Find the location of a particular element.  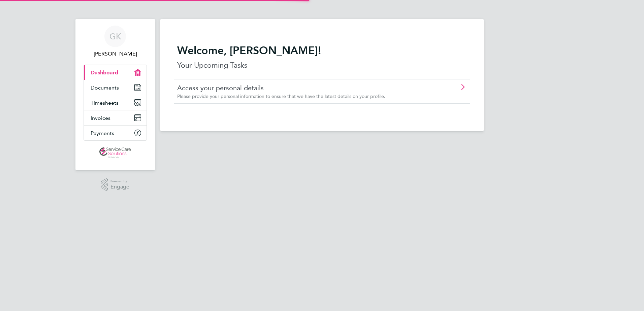

a: Payments is located at coordinates (115, 133).